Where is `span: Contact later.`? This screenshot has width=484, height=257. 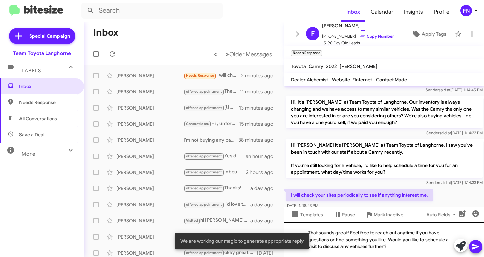 span: Contact later. is located at coordinates (198, 124).